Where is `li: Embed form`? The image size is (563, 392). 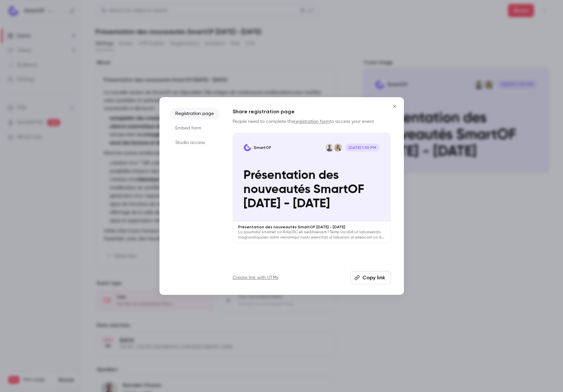 li: Embed form is located at coordinates (195, 128).